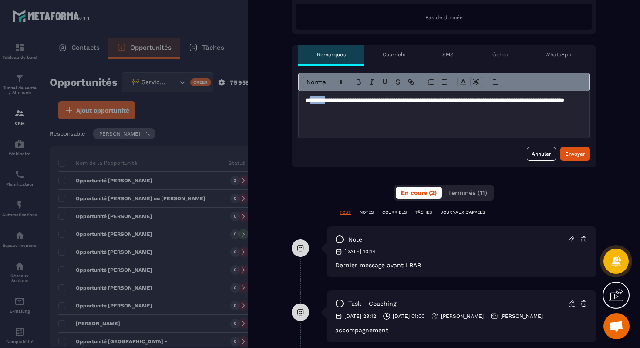  Describe the element at coordinates (462, 265) in the screenshot. I see `p: Dernier message avant LRAR` at that location.